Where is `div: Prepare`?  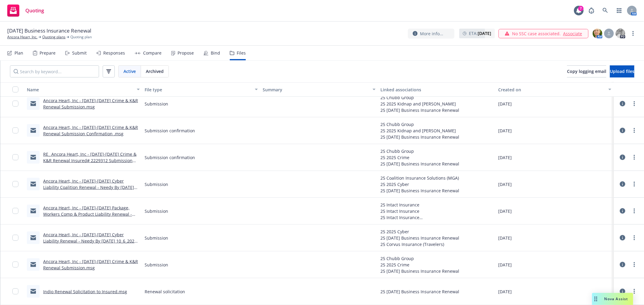
div: Prepare is located at coordinates (47, 53).